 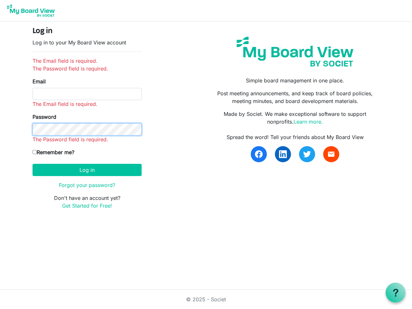 What do you see at coordinates (39, 81) in the screenshot?
I see `label: Email` at bounding box center [39, 81].